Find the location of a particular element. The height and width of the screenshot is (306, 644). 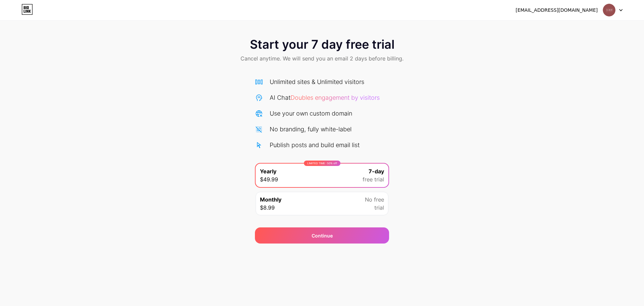

span: Start your 7 day free trial is located at coordinates (322, 44).